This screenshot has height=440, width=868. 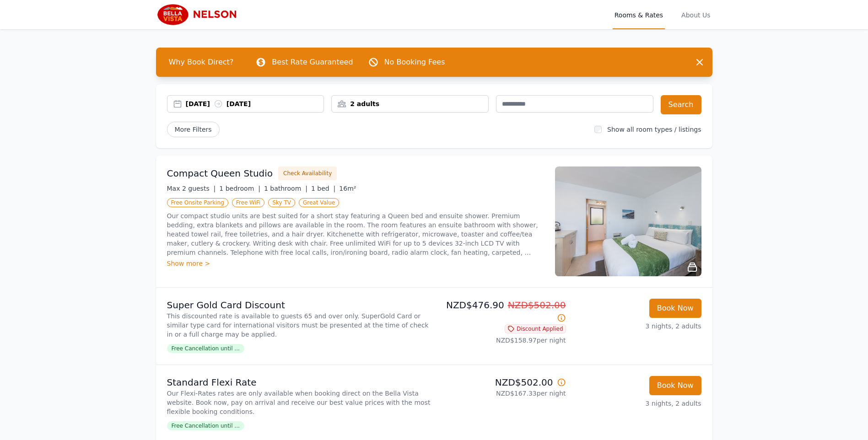 I want to click on span: Free Onsite Parking, so click(x=198, y=203).